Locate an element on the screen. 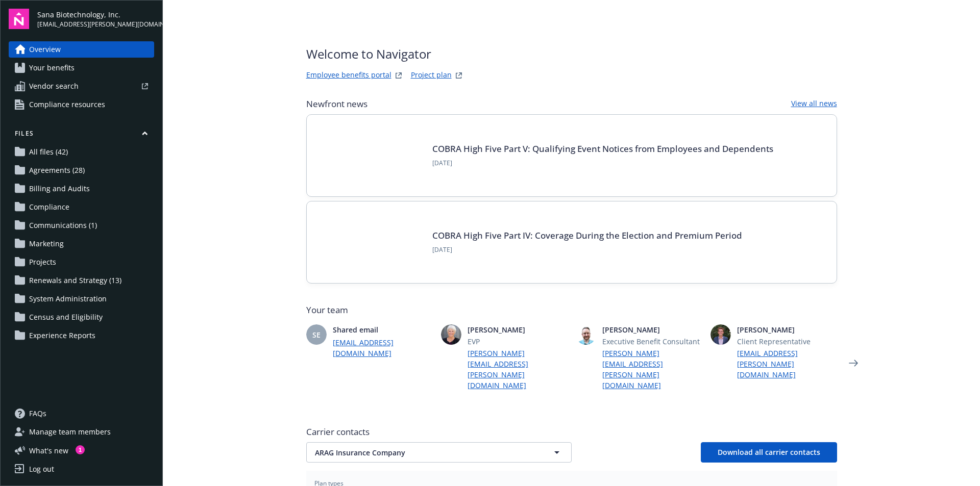 The image size is (980, 486). span: Marketing is located at coordinates (46, 244).